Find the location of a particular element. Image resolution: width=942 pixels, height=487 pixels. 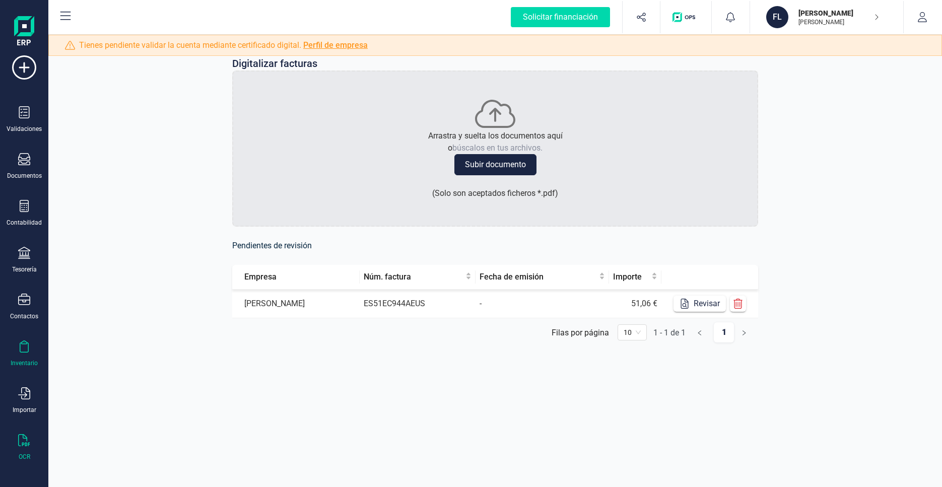

div: Documentos is located at coordinates (24, 176).